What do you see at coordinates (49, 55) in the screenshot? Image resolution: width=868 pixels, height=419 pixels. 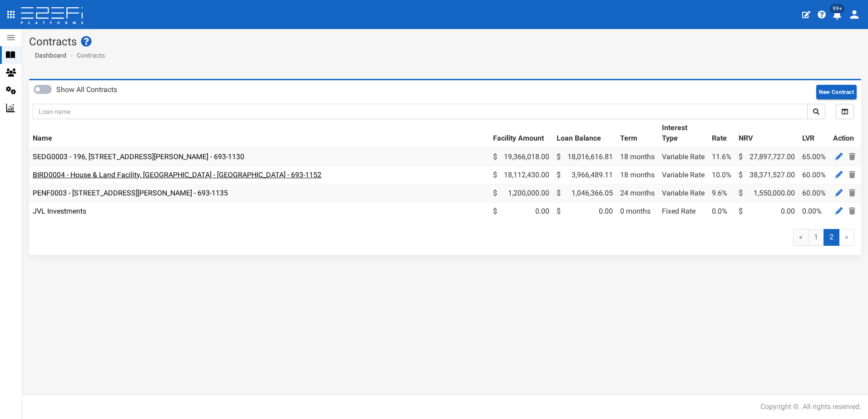 I see `span: Dashboard` at bounding box center [49, 55].